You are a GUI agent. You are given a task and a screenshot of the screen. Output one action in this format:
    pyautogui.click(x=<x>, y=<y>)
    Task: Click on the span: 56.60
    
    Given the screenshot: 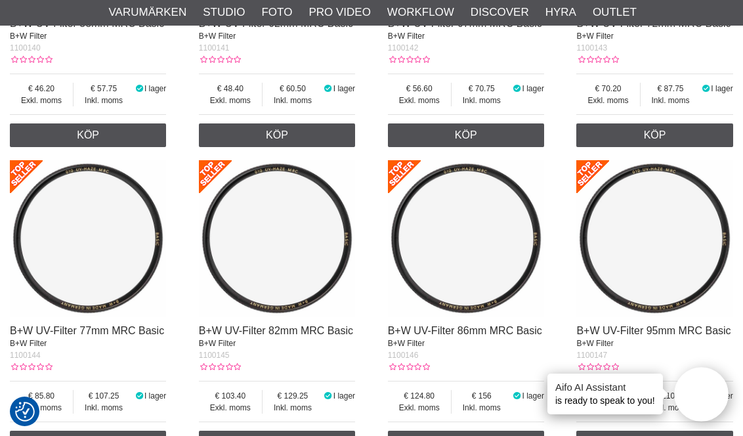 What is the action you would take?
    pyautogui.click(x=420, y=89)
    